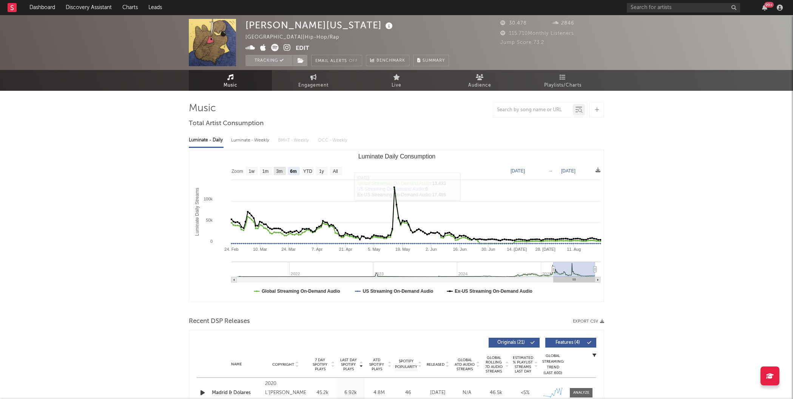  Describe the element at coordinates (206, 140) in the screenshot. I see `div: Luminate - Daily` at that location.